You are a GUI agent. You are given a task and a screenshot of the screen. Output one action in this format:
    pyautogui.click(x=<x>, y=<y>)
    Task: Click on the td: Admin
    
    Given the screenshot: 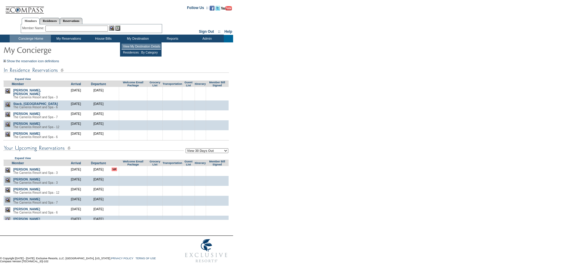 What is the action you would take?
    pyautogui.click(x=206, y=38)
    